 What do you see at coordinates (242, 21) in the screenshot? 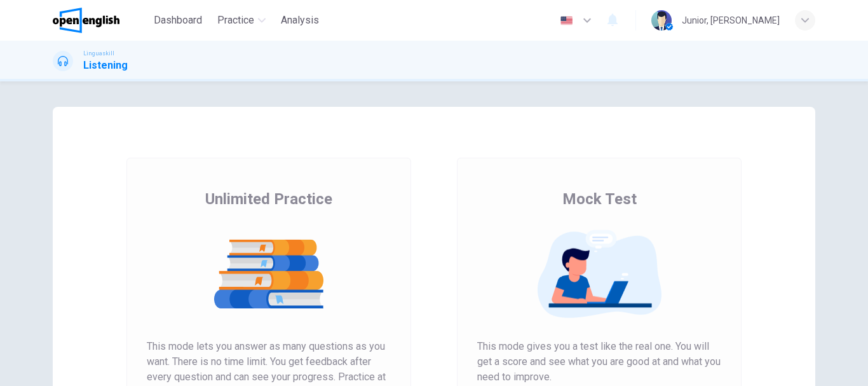
I see `button: Practice` at bounding box center [242, 21].